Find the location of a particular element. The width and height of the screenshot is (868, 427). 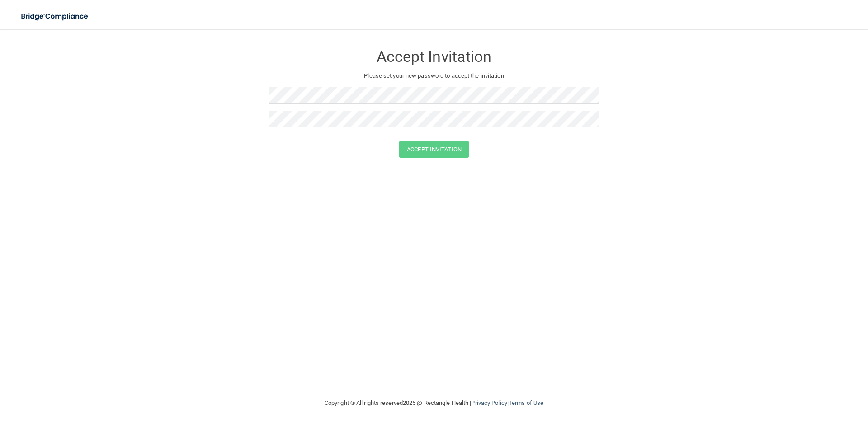

div: Copyright © All rights reserved 2025 @ Rectangle Health | | is located at coordinates (434, 403).